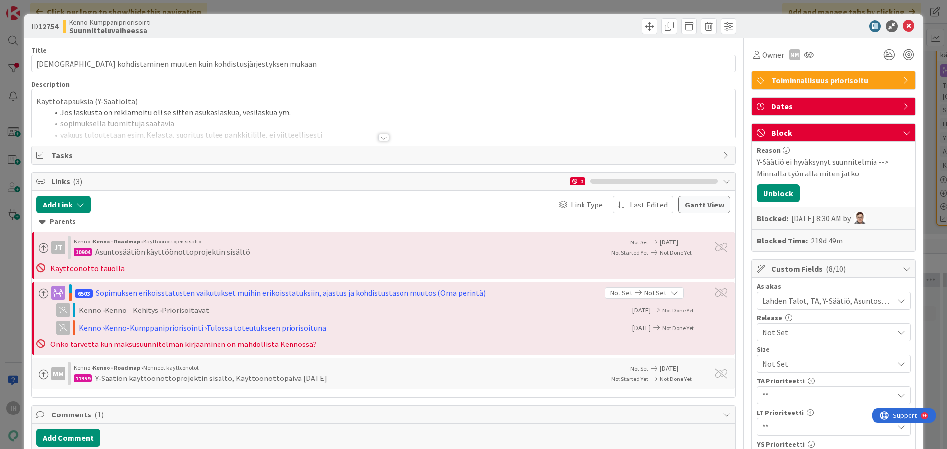 The width and height of the screenshot is (947, 449). I want to click on span: Käyttöönottojen sisältö, so click(172, 241).